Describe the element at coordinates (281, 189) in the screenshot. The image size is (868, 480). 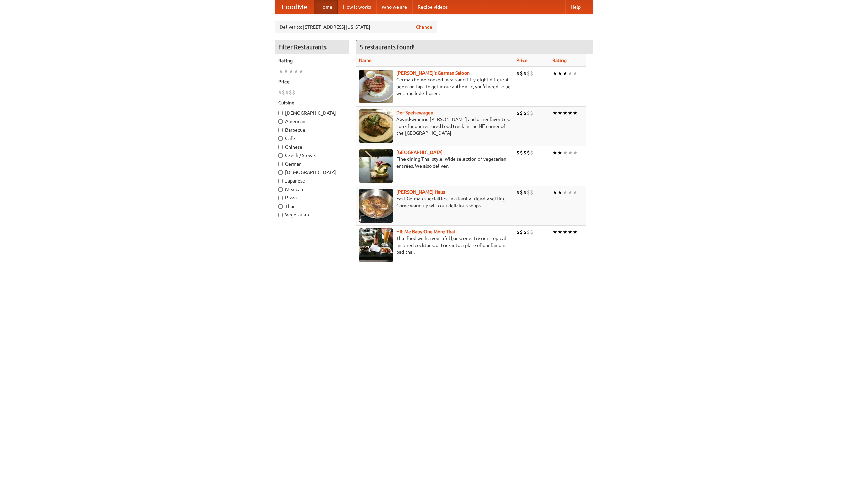
I see `input: Mexican` at that location.